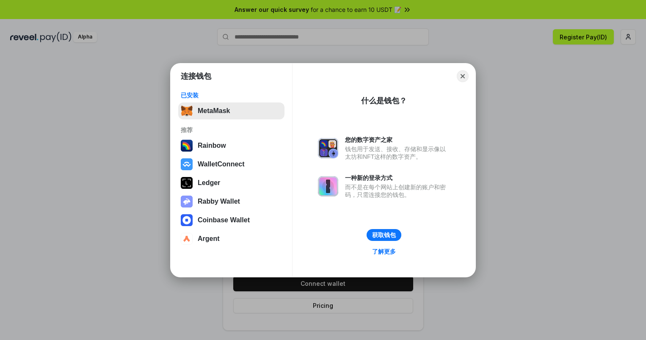 The image size is (646, 340). I want to click on button: Rainbow, so click(231, 146).